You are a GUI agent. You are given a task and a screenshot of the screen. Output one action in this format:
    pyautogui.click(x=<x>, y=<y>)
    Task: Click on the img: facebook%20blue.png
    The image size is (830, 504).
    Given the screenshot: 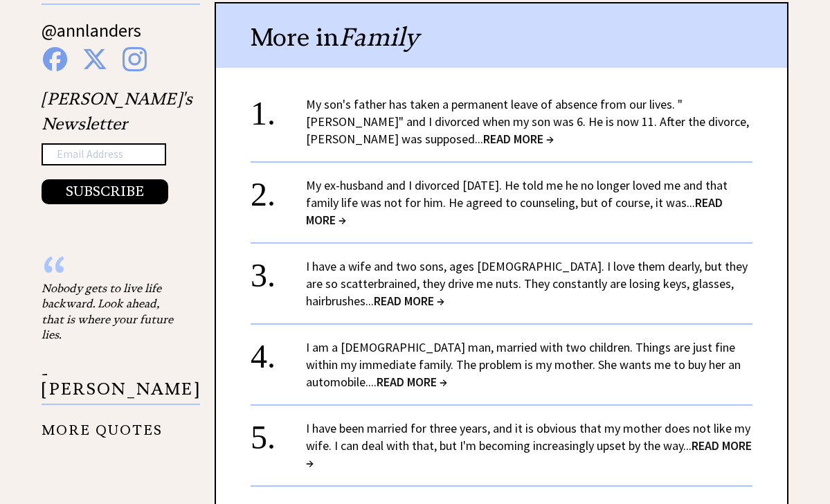 What is the action you would take?
    pyautogui.click(x=54, y=59)
    